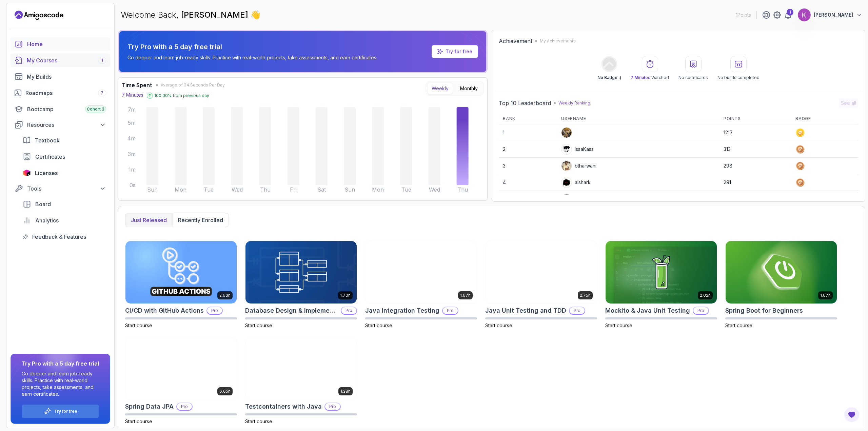 Image resolution: width=868 pixels, height=431 pixels. What do you see at coordinates (825, 295) in the screenshot?
I see `p: 1.67h` at bounding box center [825, 295].